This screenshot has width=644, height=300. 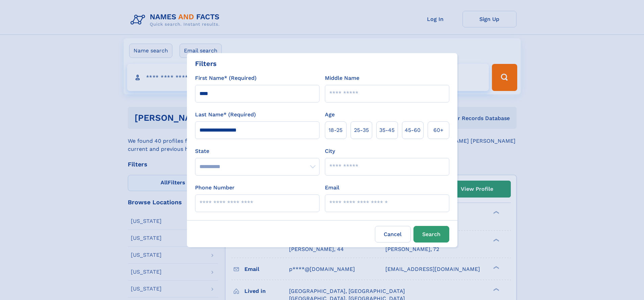 What do you see at coordinates (432, 234) in the screenshot?
I see `button: Search` at bounding box center [432, 234].